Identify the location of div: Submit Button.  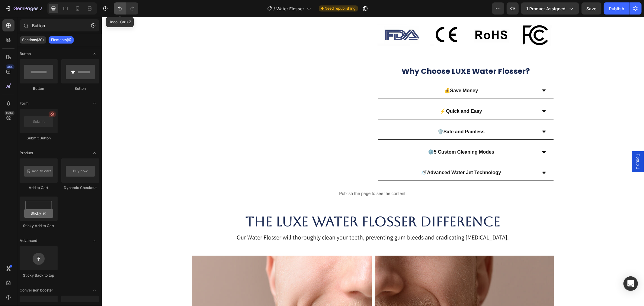
(39, 138).